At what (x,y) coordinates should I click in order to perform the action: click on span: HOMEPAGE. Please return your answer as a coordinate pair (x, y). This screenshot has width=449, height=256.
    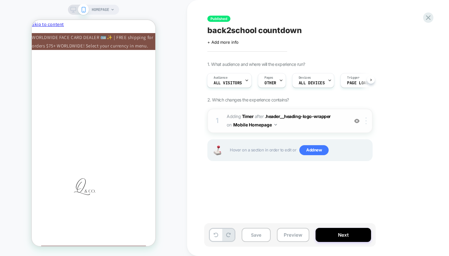
    Looking at the image, I should click on (100, 10).